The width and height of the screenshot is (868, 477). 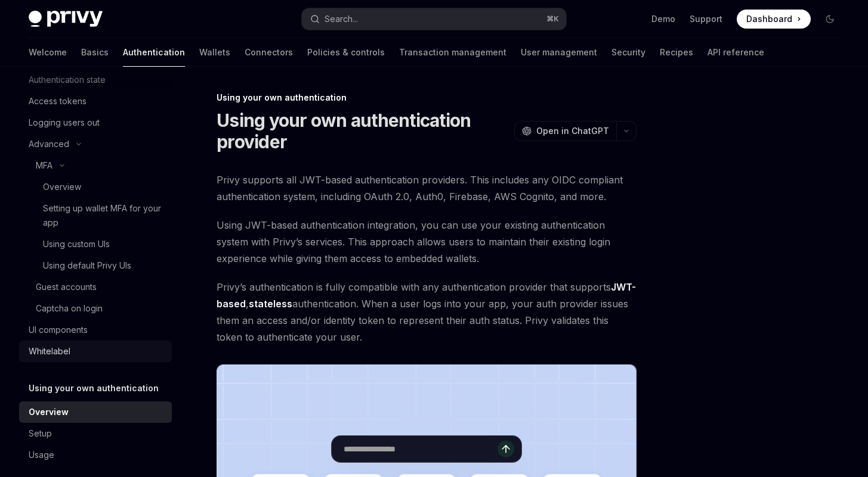 What do you see at coordinates (66, 19) in the screenshot?
I see `img: dark logo` at bounding box center [66, 19].